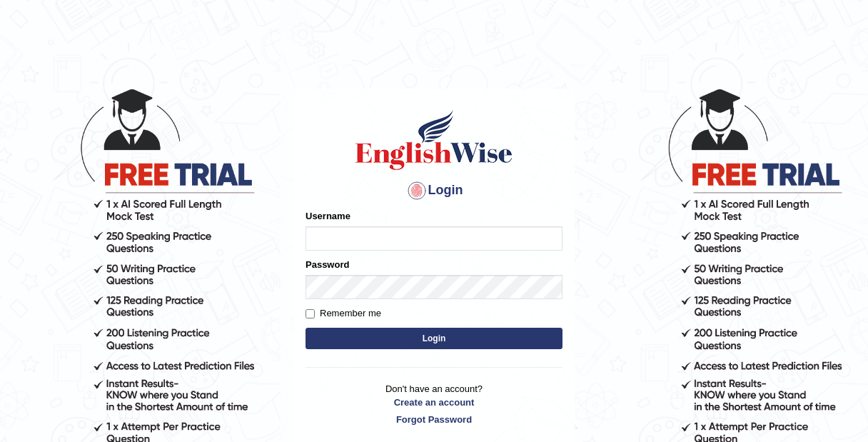 This screenshot has width=868, height=442. Describe the element at coordinates (327, 264) in the screenshot. I see `label: Password` at that location.